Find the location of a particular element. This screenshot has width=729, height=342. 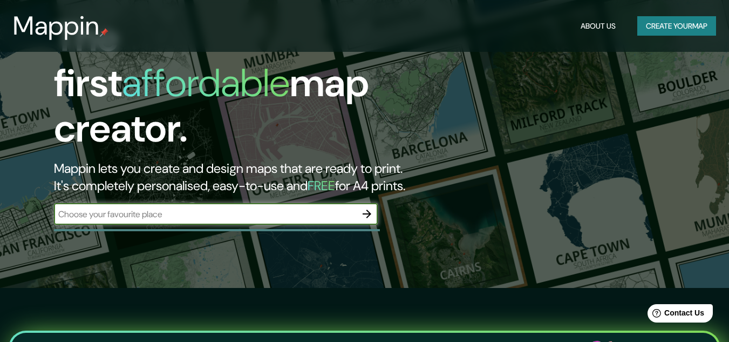

h3: Mappin is located at coordinates (56, 26).